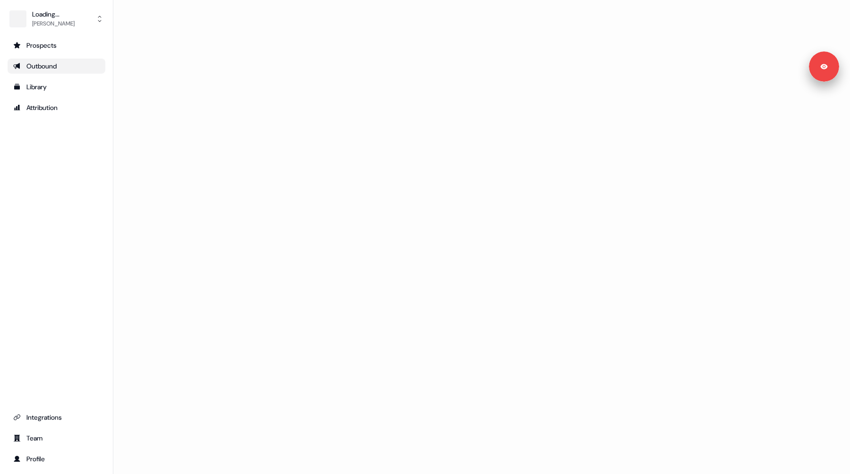 The image size is (850, 474). What do you see at coordinates (56, 87) in the screenshot?
I see `a: Go to templates` at bounding box center [56, 87].